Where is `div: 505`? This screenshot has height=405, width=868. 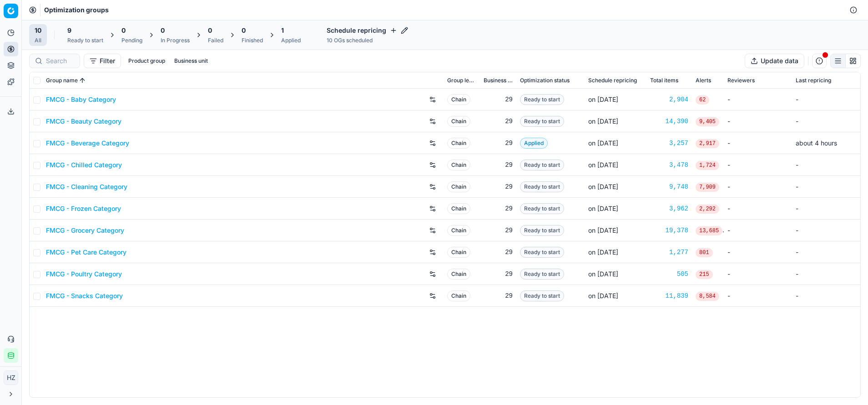 div: 505 is located at coordinates (670, 274).